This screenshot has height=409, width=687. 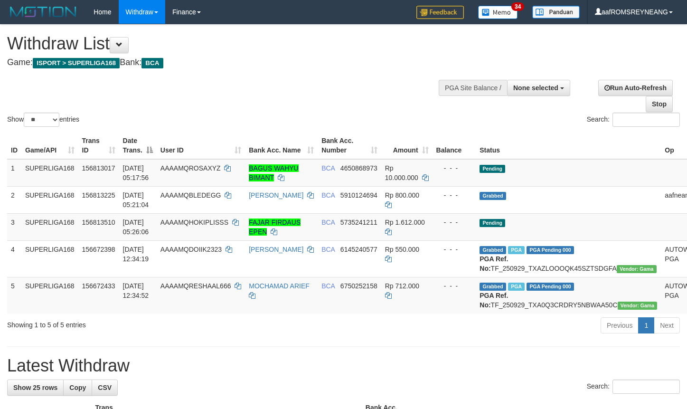 I want to click on span: Copy 6145240577 to clipboard, so click(x=359, y=249).